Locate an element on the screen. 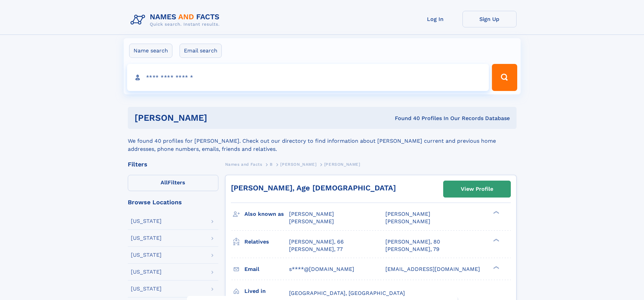  div: View Profile is located at coordinates (477, 190).